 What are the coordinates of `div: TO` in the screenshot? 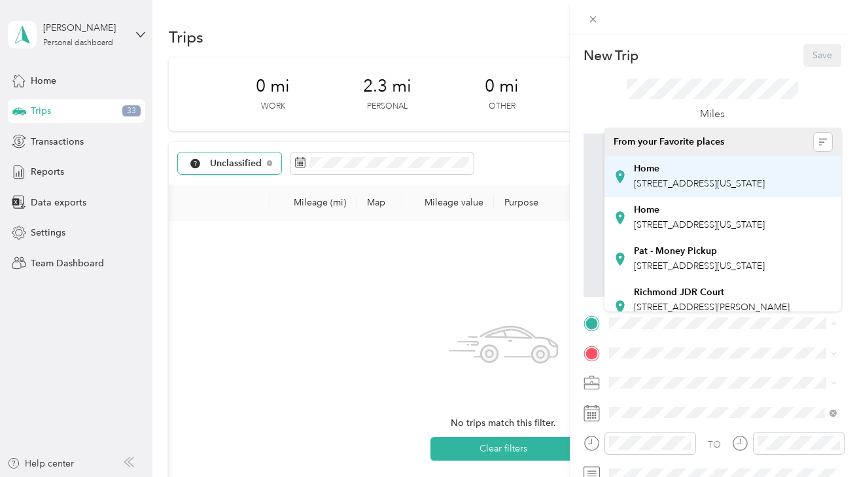 It's located at (715, 444).